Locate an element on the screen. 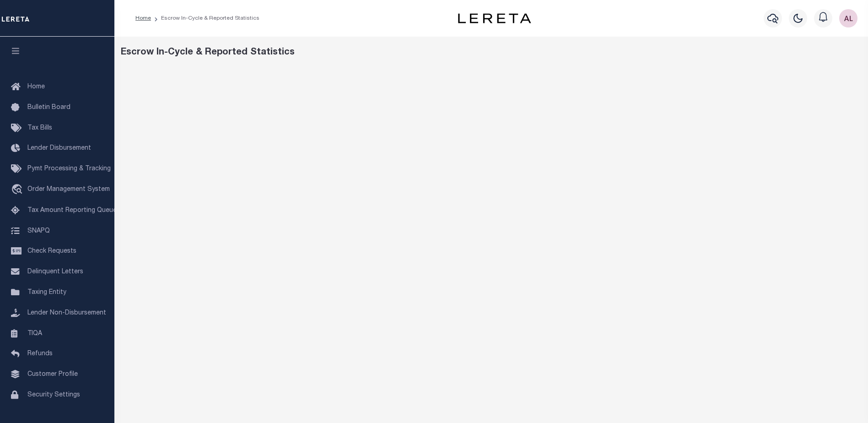 The image size is (868, 423). span: Pymt Processing & Tracking is located at coordinates (69, 168).